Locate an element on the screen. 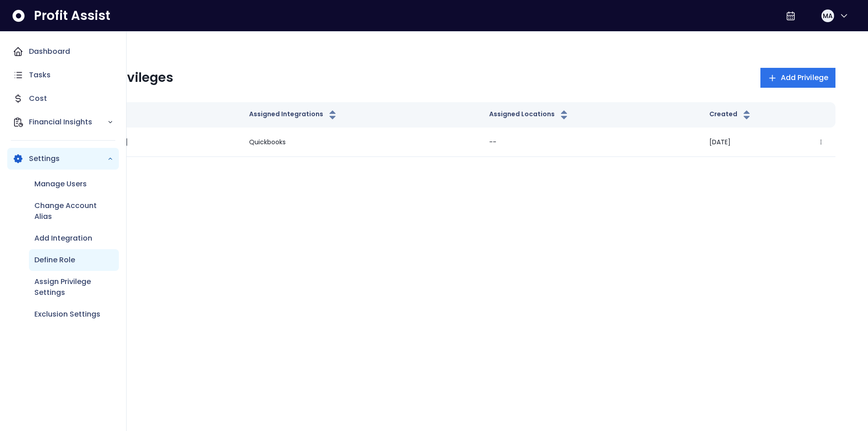 This screenshot has width=868, height=431. p: Change Account Alias is located at coordinates (73, 211).